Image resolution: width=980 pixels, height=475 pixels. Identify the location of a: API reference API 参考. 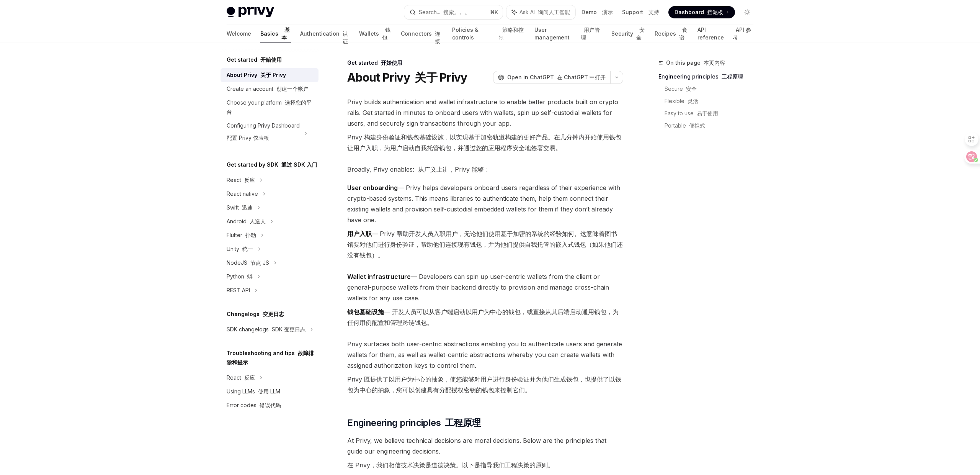
(726, 34).